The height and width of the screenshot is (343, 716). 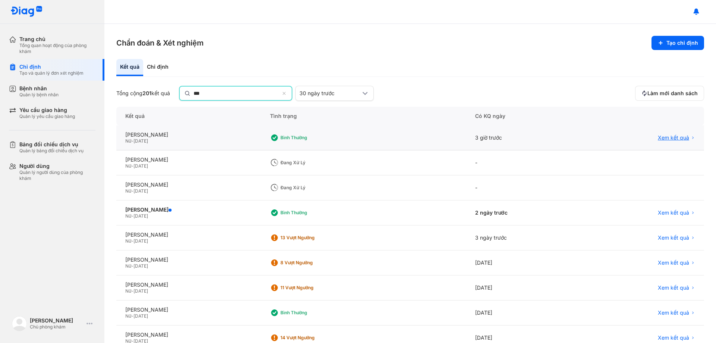 What do you see at coordinates (47, 110) in the screenshot?
I see `div: Yêu cầu giao hàng` at bounding box center [47, 110].